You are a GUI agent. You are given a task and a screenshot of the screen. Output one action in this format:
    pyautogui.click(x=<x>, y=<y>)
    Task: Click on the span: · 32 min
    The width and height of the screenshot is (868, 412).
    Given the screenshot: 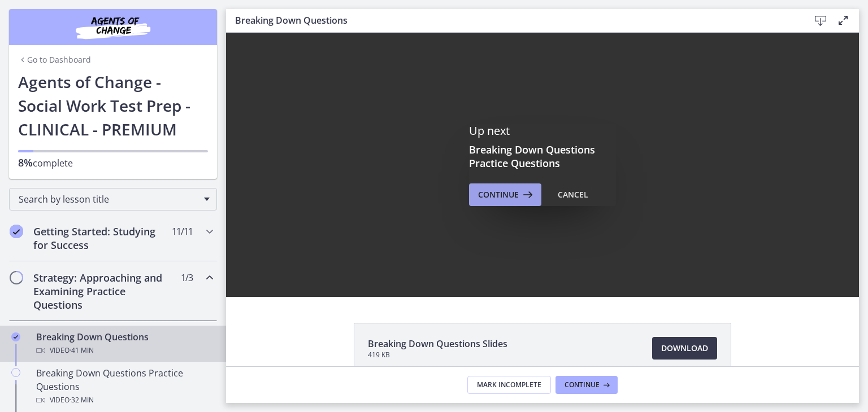 What is the action you would take?
    pyautogui.click(x=82, y=400)
    